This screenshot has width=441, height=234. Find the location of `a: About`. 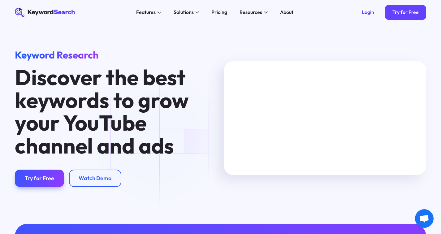

a: About is located at coordinates (287, 12).